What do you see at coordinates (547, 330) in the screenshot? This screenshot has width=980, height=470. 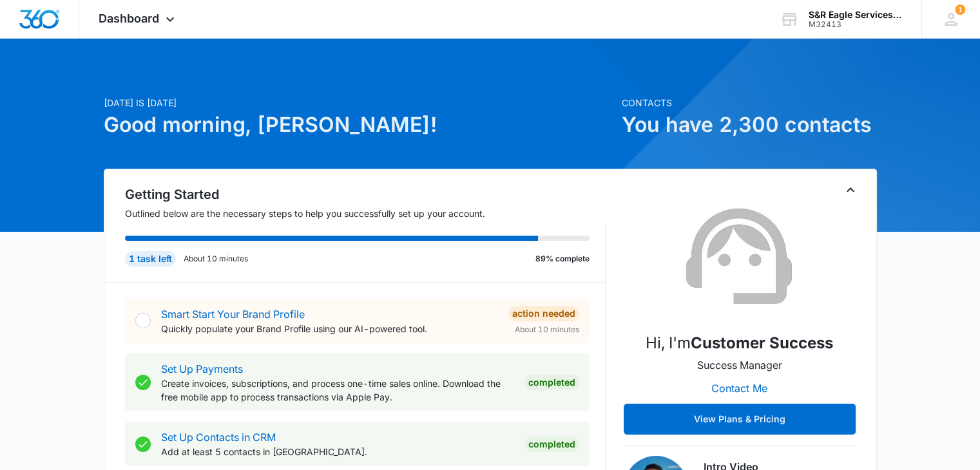 I see `span: About 10 minutes` at bounding box center [547, 330].